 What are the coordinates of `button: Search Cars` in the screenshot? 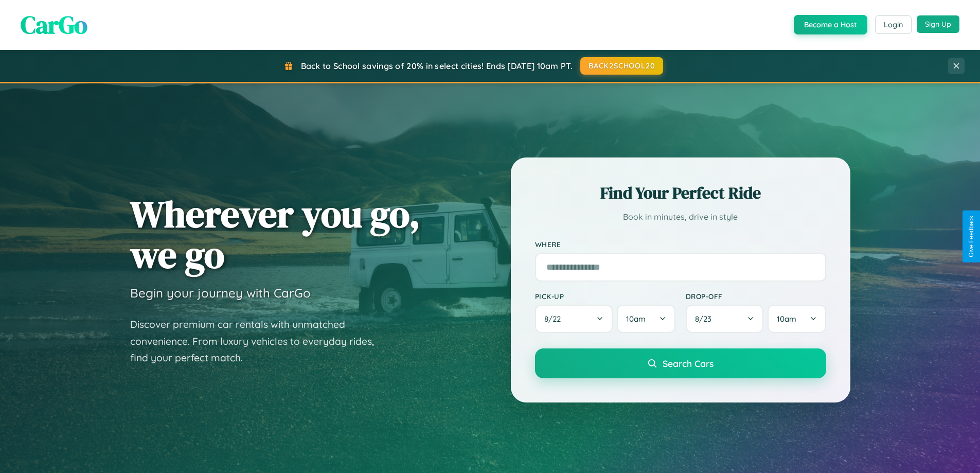 It's located at (680, 363).